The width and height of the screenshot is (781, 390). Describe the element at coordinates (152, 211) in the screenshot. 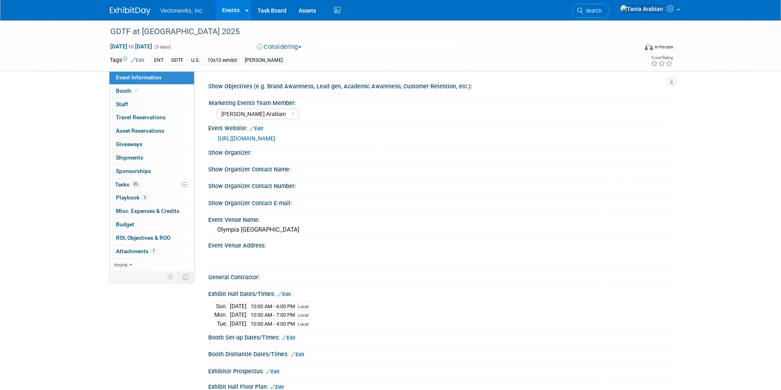

I see `a: Misc. Expenses & Credits` at that location.